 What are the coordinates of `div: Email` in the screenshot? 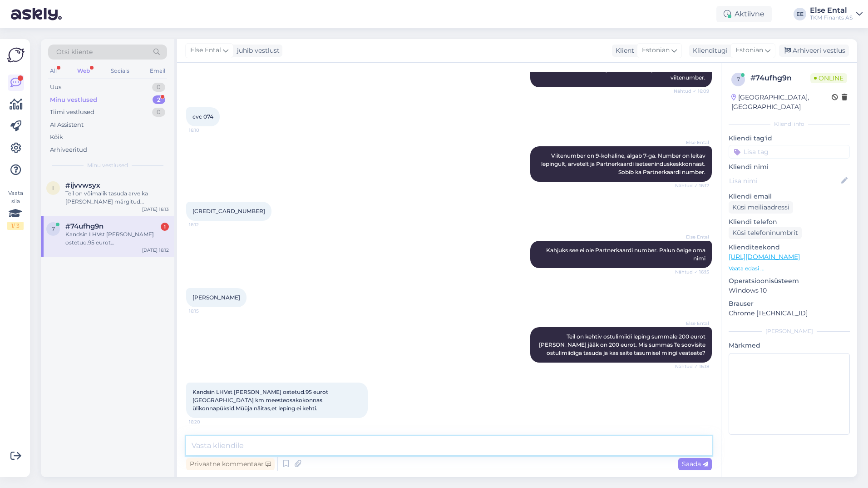 It's located at (157, 71).